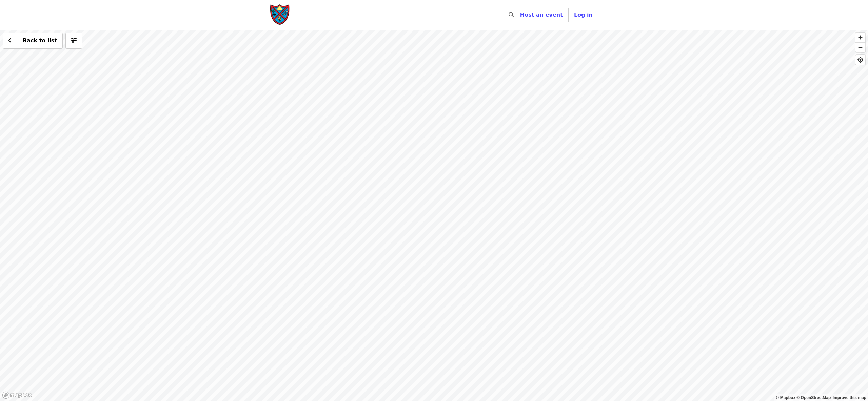  What do you see at coordinates (860, 47) in the screenshot?
I see `button: Zoom Out` at bounding box center [860, 47].